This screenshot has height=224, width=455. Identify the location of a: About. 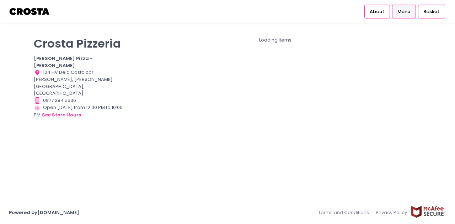
(377, 11).